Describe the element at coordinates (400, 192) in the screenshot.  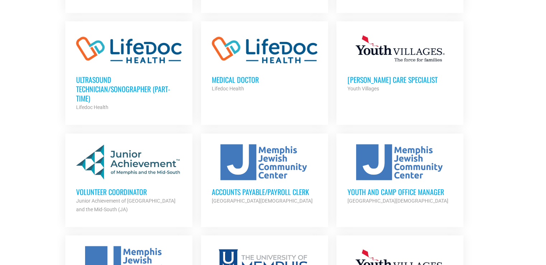
I see `h3: Youth and Camp Office Manager` at that location.